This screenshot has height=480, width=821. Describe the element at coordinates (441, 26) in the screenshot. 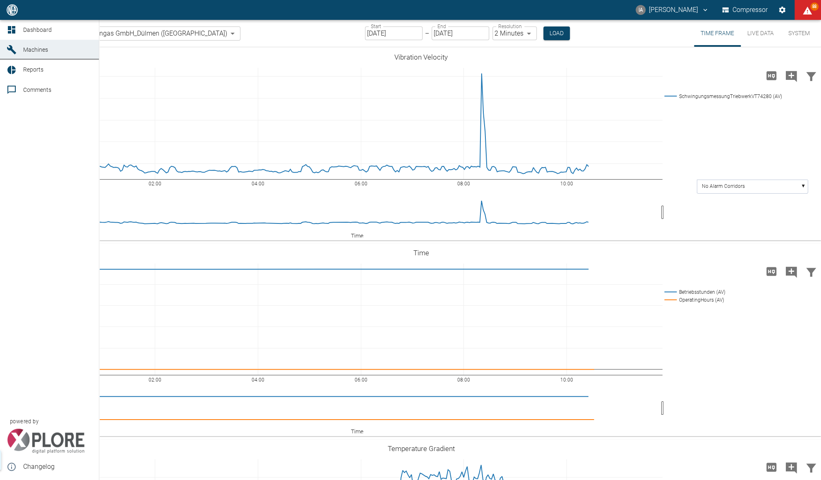

I see `label: End` at that location.